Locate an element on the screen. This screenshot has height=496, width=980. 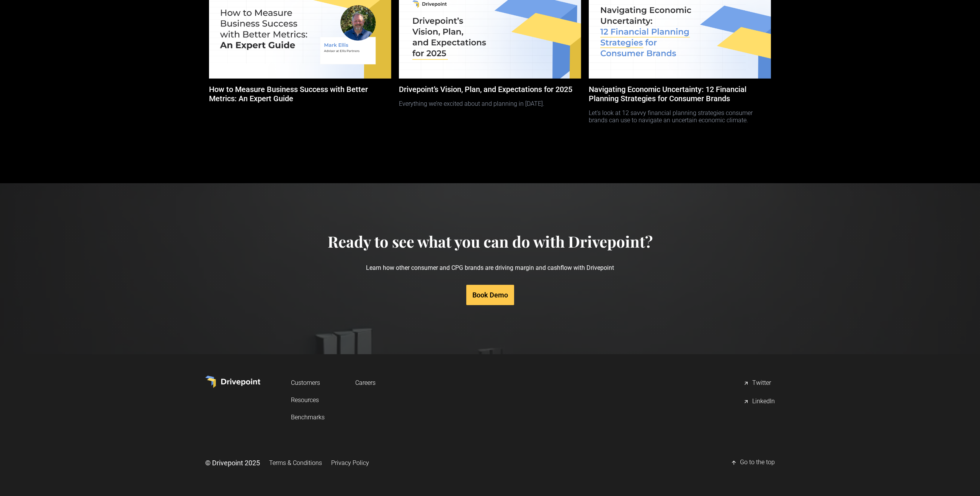
h4: Ready to see what you can do with Drivepoint? is located at coordinates (490, 242).